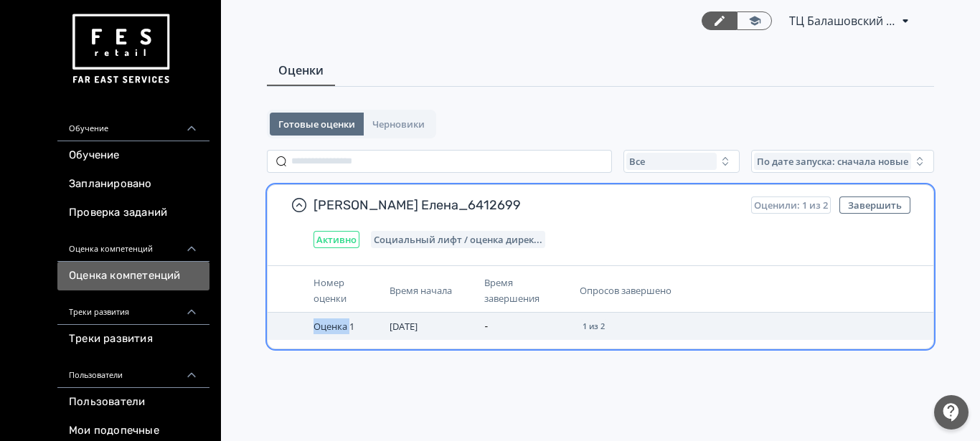 The width and height of the screenshot is (980, 441). Describe the element at coordinates (842, 161) in the screenshot. I see `button: По дате запуска: сначала новые` at that location.